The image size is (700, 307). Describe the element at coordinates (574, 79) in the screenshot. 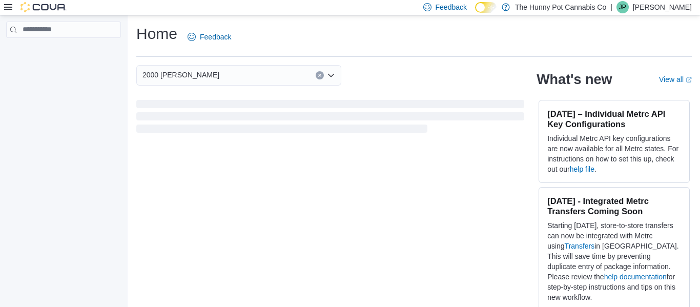

I see `h2: What's new` at that location.